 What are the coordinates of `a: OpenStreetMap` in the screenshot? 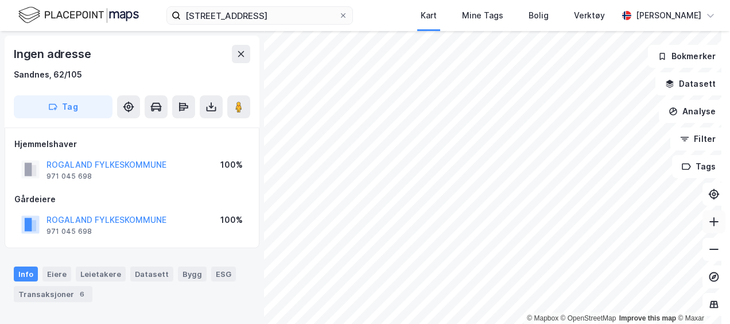 It's located at (588, 318).